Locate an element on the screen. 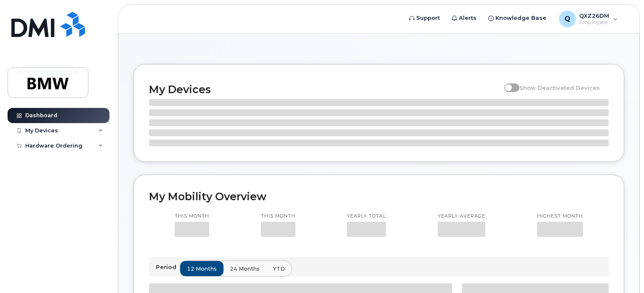 The width and height of the screenshot is (644, 293). h2: My Mobility Overview is located at coordinates (379, 196).